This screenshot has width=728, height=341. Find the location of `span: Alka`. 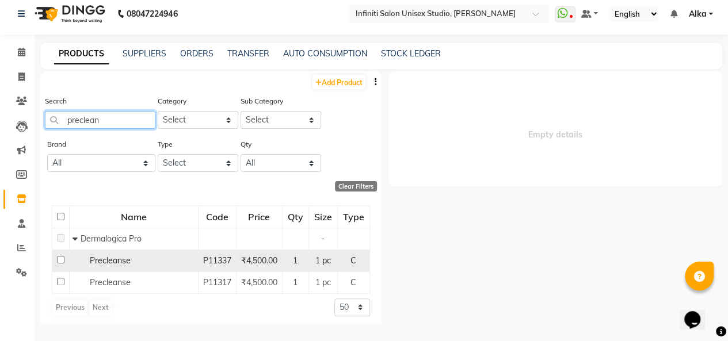

span: Alka is located at coordinates (697, 14).